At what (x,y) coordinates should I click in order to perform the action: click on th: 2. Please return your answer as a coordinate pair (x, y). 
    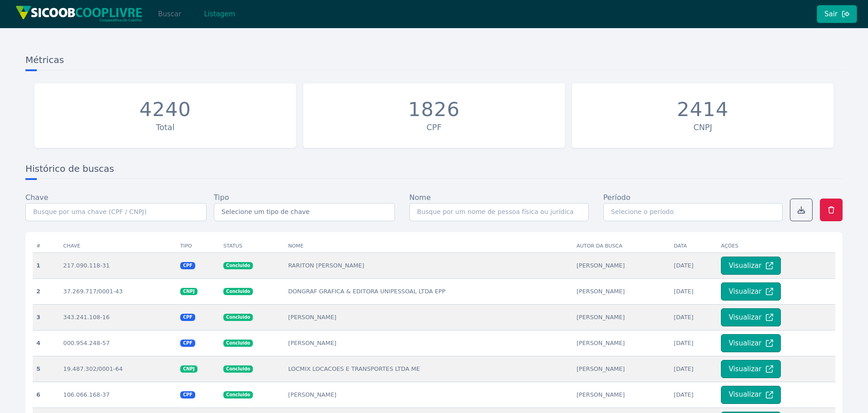
    Looking at the image, I should click on (46, 291).